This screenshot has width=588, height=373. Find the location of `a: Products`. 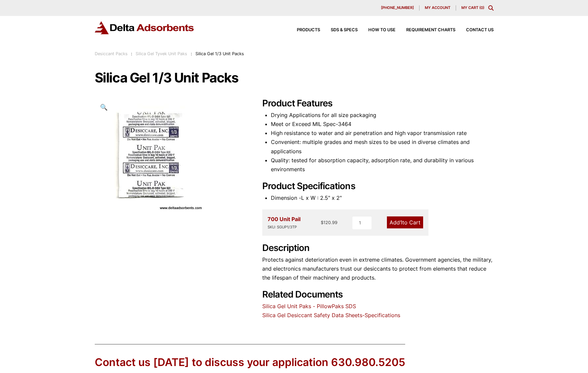

a: Products is located at coordinates (303, 30).